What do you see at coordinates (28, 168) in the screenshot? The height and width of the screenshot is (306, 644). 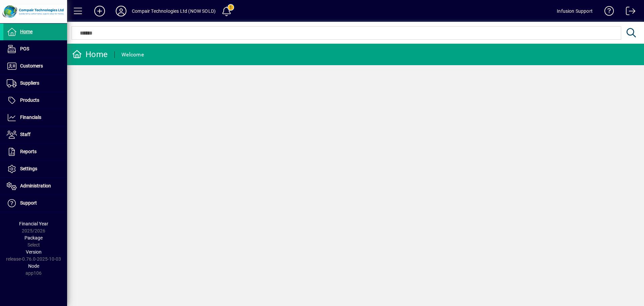 I see `span: Settings` at bounding box center [28, 168].